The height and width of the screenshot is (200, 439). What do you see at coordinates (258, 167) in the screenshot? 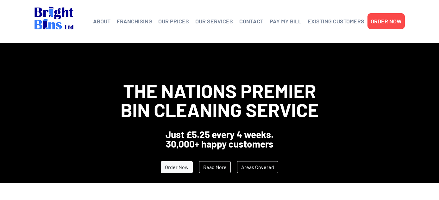
I see `a: Areas Covered` at bounding box center [258, 167].